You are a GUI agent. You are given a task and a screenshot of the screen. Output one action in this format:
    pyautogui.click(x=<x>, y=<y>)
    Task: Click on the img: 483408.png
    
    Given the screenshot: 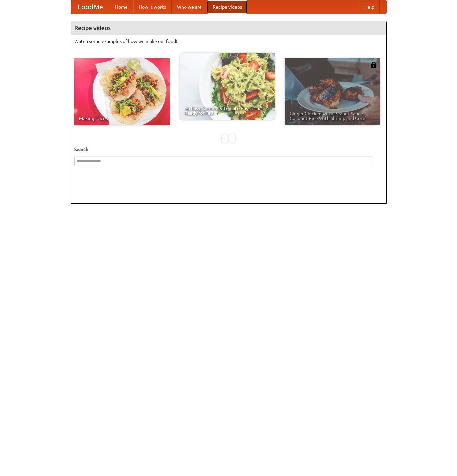 What is the action you would take?
    pyautogui.click(x=373, y=65)
    